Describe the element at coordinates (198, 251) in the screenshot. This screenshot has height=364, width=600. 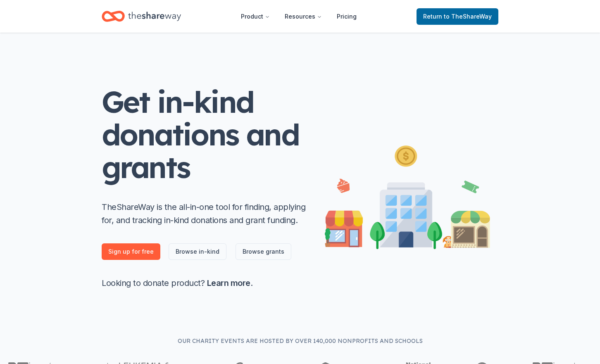
I see `a: Browse in-kind` at that location.